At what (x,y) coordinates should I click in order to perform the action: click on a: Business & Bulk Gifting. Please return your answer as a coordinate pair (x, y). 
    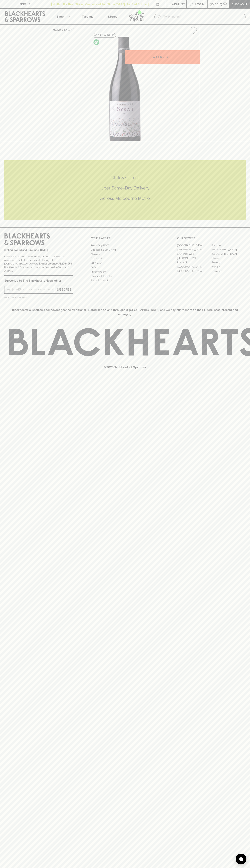
    Looking at the image, I should click on (125, 250).